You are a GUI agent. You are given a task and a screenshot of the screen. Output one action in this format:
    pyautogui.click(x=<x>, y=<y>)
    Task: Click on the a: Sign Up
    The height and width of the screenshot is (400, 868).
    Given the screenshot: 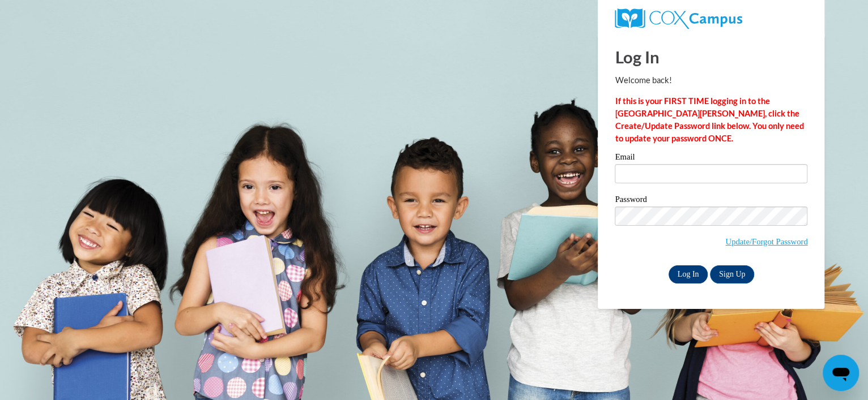 What is the action you would take?
    pyautogui.click(x=732, y=274)
    